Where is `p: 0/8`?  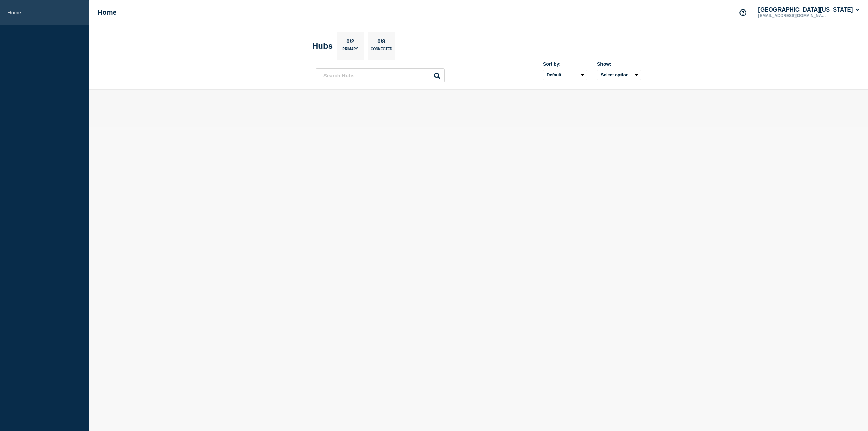 p: 0/8 is located at coordinates (382, 43).